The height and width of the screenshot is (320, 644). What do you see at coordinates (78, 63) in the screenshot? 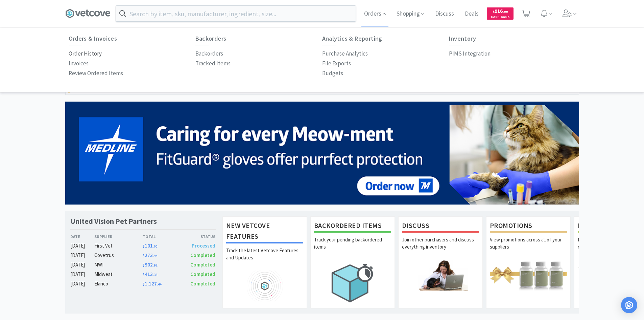
I see `p: Invoices` at bounding box center [78, 63].